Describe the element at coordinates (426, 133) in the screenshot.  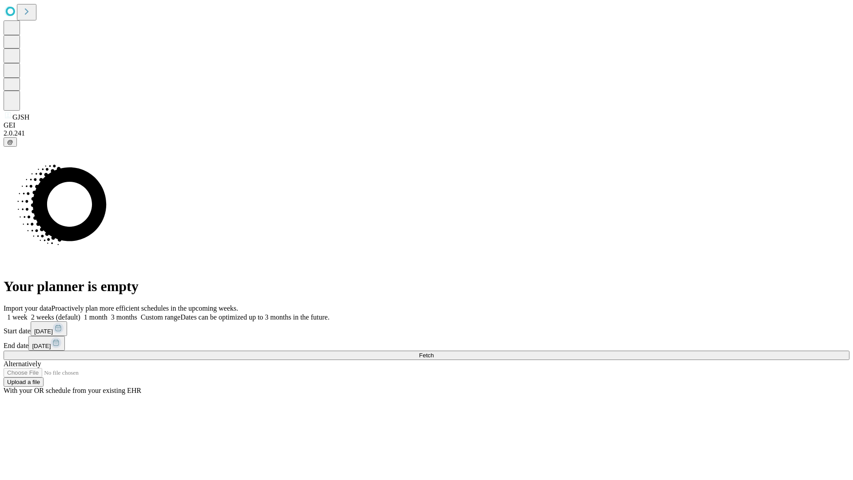
I see `div: 2.0.241` at that location.